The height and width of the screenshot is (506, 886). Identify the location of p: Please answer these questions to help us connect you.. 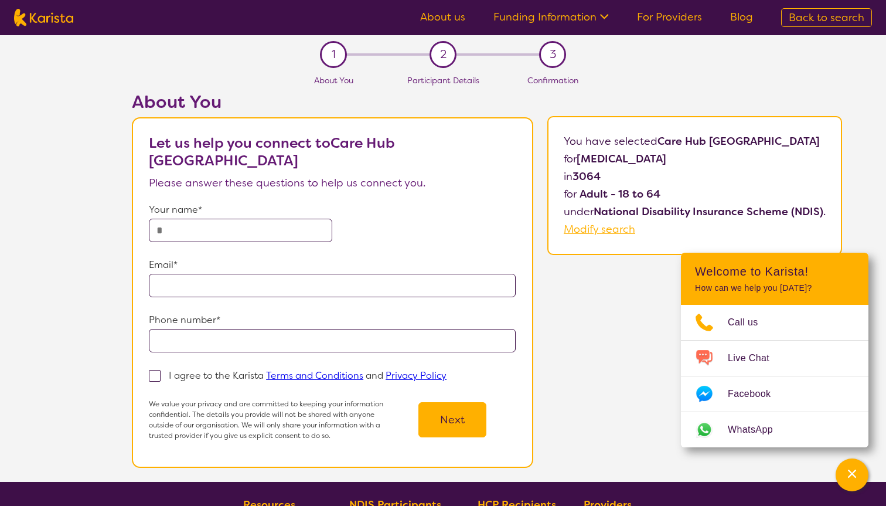
(332, 183).